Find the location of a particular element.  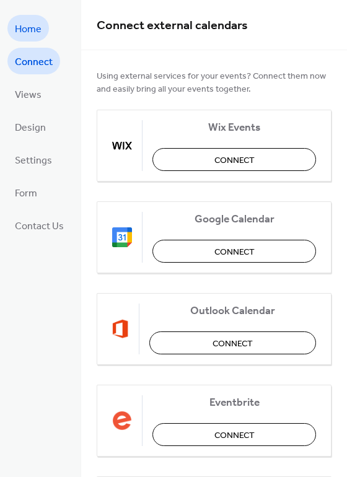

span: Design is located at coordinates (30, 128).